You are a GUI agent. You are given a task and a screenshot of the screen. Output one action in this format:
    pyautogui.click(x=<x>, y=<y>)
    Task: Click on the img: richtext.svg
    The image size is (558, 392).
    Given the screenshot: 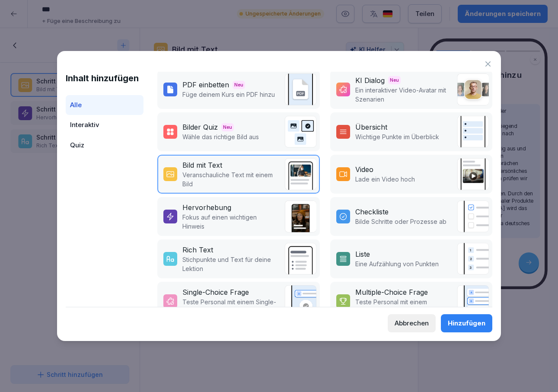 What is the action you would take?
    pyautogui.click(x=301, y=259)
    